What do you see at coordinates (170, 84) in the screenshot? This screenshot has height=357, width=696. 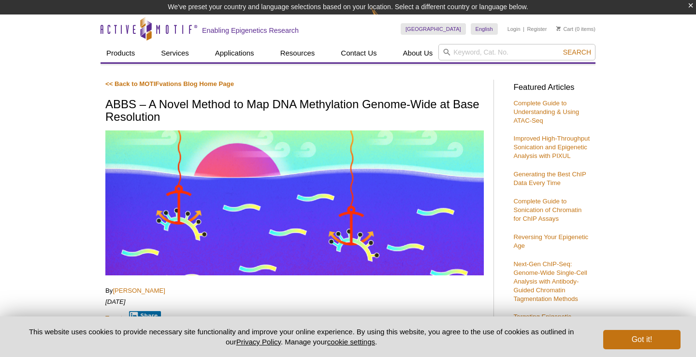 I see `a: << Back to MOTIFvations Blog Home Page` at bounding box center [170, 84].